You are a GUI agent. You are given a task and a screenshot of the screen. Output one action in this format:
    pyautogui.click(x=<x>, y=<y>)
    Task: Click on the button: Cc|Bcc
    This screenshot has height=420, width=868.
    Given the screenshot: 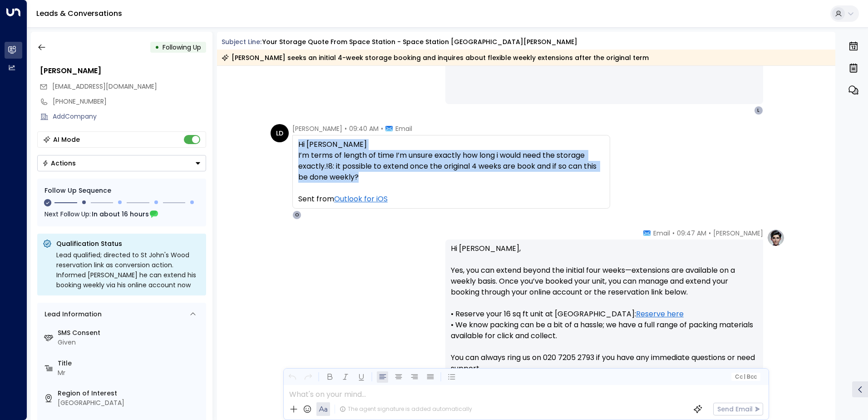 What is the action you would take?
    pyautogui.click(x=746, y=377)
    